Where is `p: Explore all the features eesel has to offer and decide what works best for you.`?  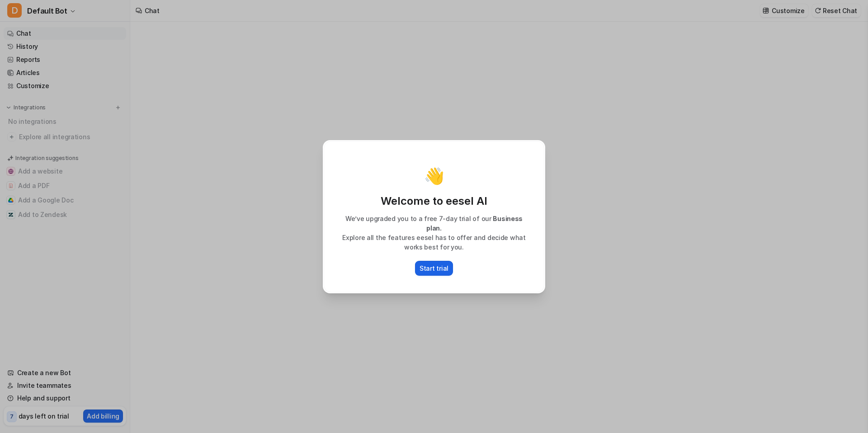 p: Explore all the features eesel has to offer and decide what works best for you. is located at coordinates (434, 242).